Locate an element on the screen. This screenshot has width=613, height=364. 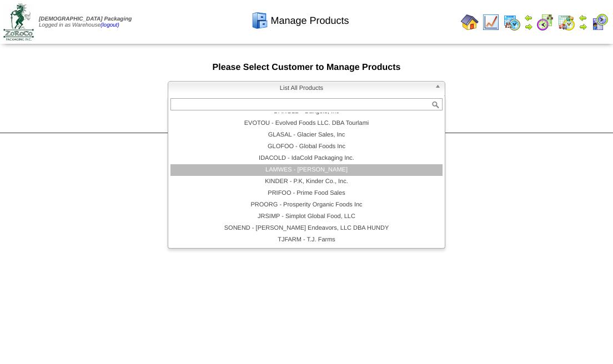
img: calendarcustomer.gif is located at coordinates (600, 22).